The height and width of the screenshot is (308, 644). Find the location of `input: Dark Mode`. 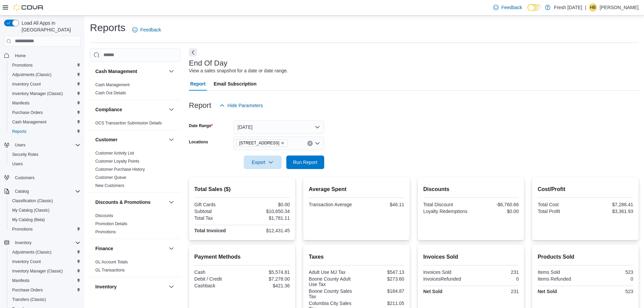

input: Dark Mode is located at coordinates (534, 7).